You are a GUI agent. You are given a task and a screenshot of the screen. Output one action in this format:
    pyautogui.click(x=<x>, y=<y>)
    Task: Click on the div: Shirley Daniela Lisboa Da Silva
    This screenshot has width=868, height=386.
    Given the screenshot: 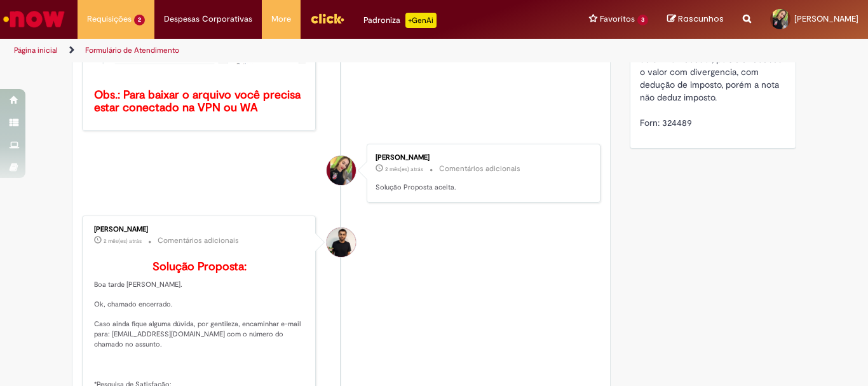 What is the action you would take?
    pyautogui.click(x=341, y=170)
    